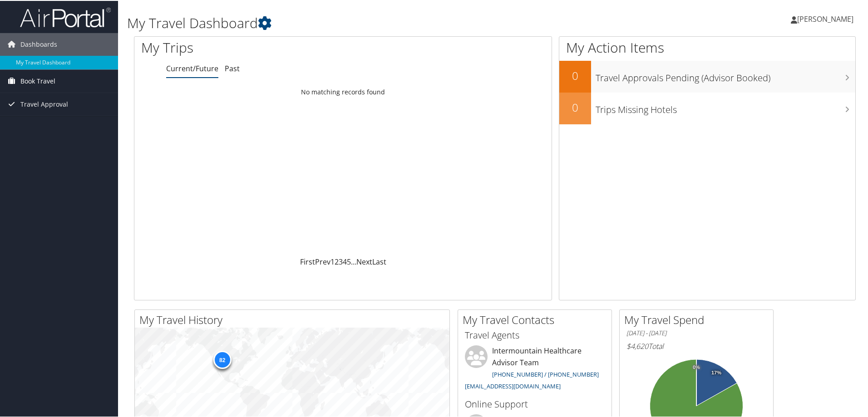 Image resolution: width=868 pixels, height=417 pixels. I want to click on li: Intermountain Healthcare Advisor Team, so click(535, 369).